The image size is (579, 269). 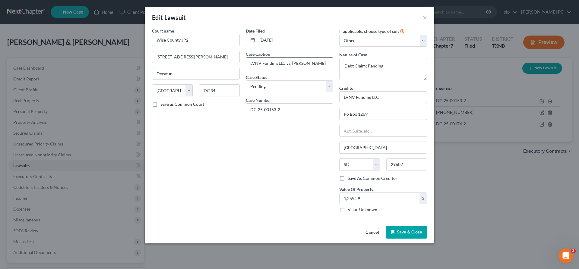 I want to click on span: 2, so click(x=574, y=251).